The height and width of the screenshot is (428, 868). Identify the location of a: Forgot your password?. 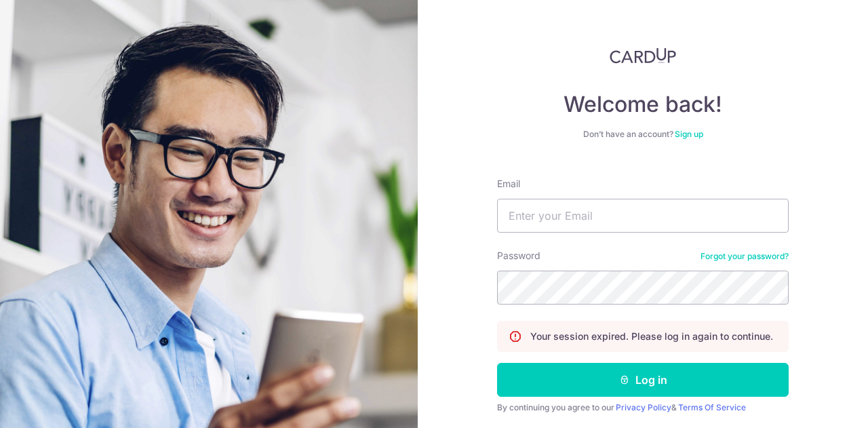
(744, 257).